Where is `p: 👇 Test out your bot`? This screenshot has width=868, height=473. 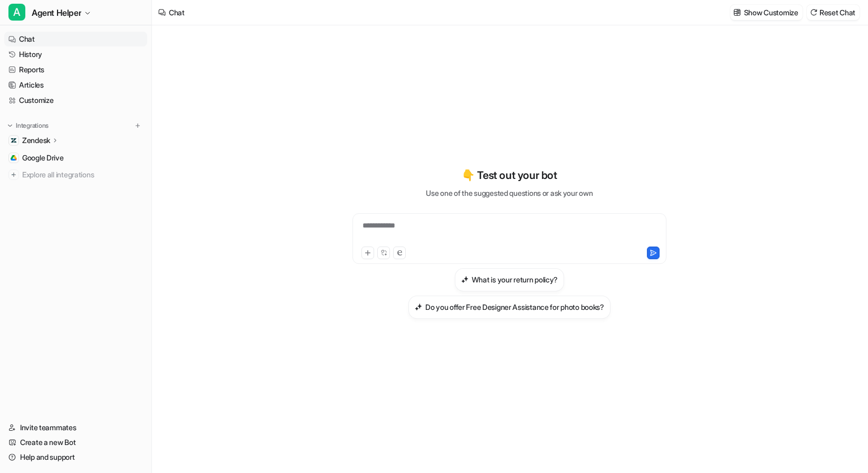 p: 👇 Test out your bot is located at coordinates (509, 175).